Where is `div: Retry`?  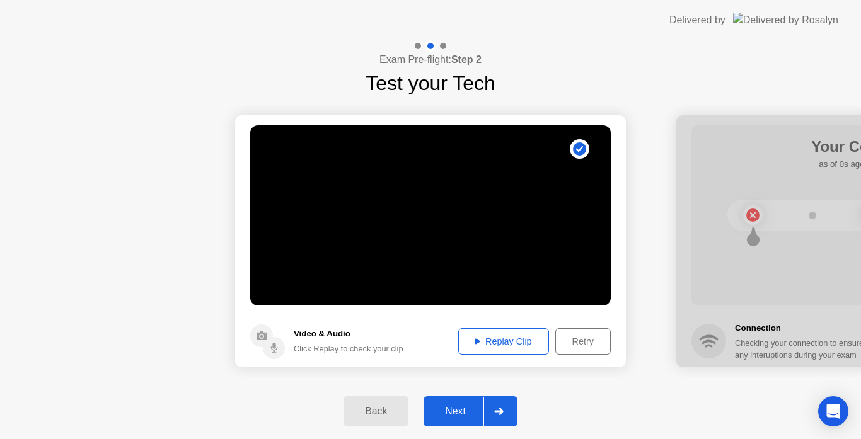 div: Retry is located at coordinates (583, 341).